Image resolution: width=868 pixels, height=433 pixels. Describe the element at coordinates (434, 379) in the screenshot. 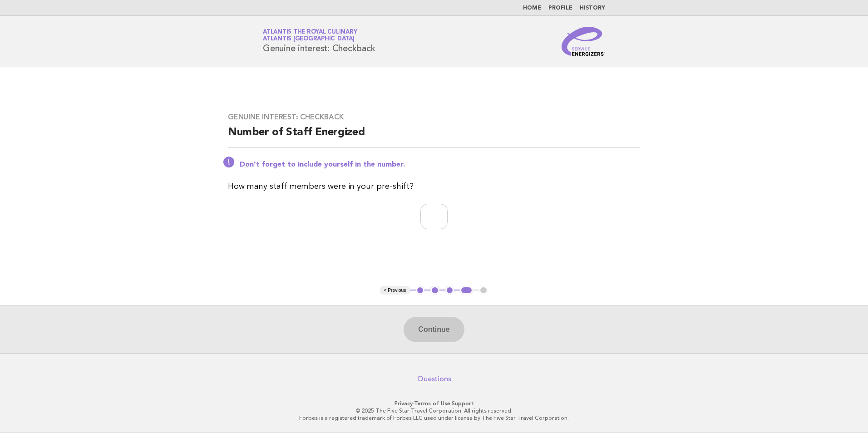

I see `a: Questions` at that location.